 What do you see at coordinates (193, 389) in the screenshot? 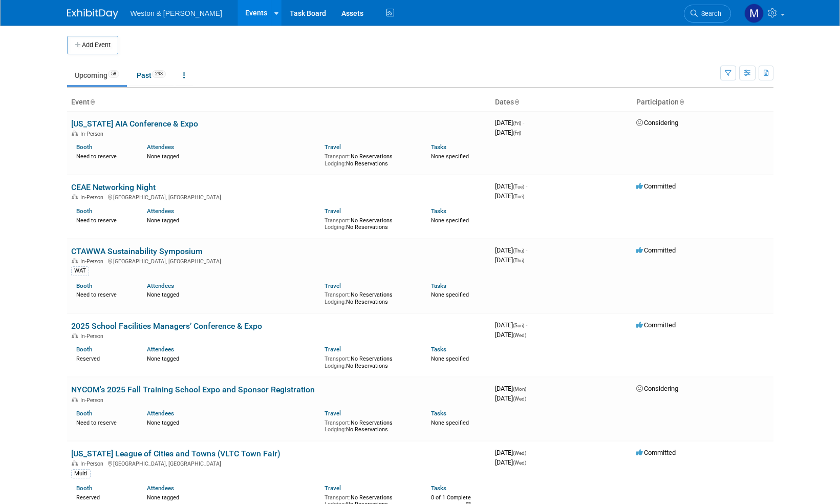
I see `a: NYCOM's 2025 Fall Training School Expo and Sponsor Registration` at bounding box center [193, 389].